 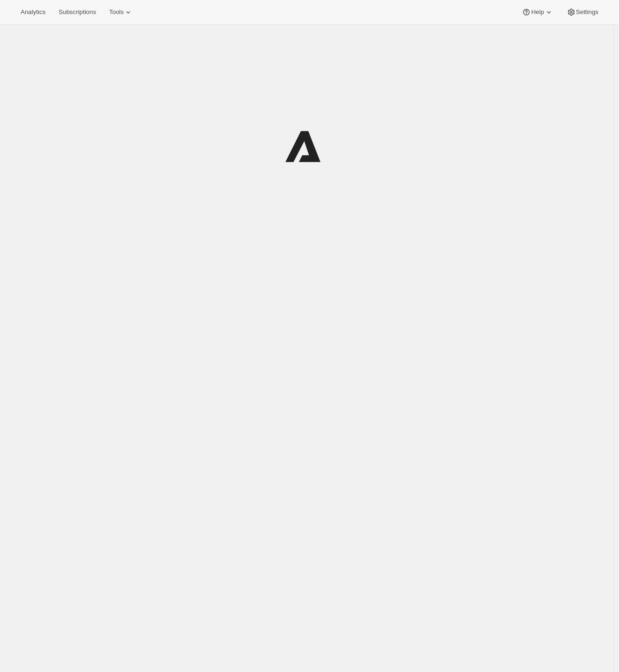 I want to click on button: Help, so click(x=537, y=12).